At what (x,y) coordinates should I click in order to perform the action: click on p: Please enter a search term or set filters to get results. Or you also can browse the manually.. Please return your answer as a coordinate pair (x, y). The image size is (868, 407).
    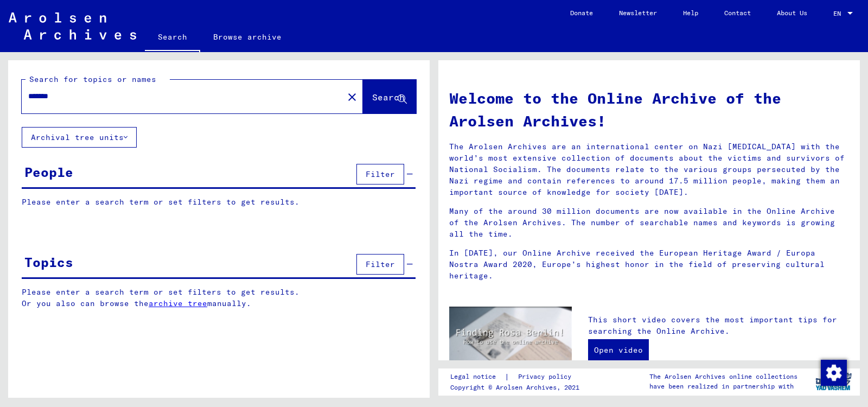
    Looking at the image, I should click on (219, 298).